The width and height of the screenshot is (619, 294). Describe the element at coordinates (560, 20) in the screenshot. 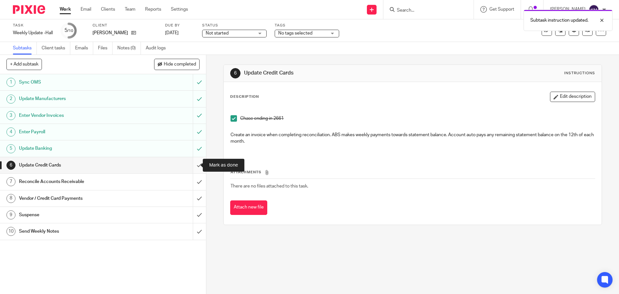

I see `p: Subtask instruction updated.` at that location.